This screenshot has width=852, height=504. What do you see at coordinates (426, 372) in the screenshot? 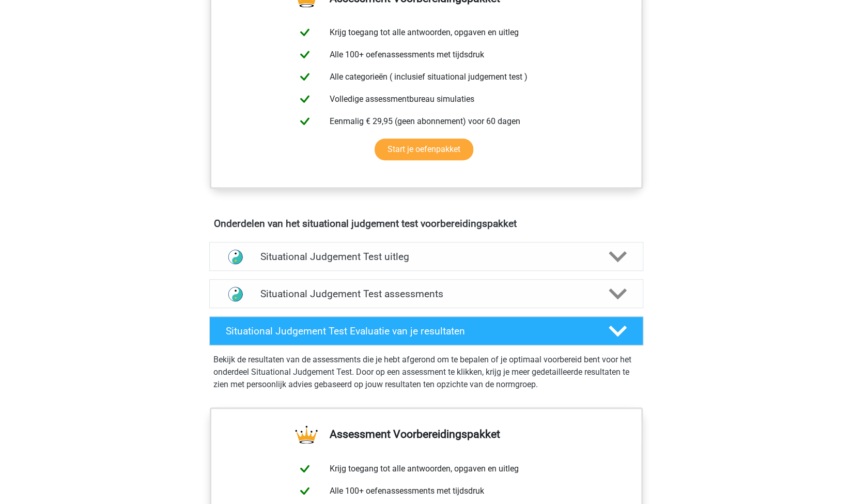
I see `p: Bekijk de resultaten van de assessments die je hebt afgerond om te bepalen of je optimaal voorber...` at bounding box center [426, 372].